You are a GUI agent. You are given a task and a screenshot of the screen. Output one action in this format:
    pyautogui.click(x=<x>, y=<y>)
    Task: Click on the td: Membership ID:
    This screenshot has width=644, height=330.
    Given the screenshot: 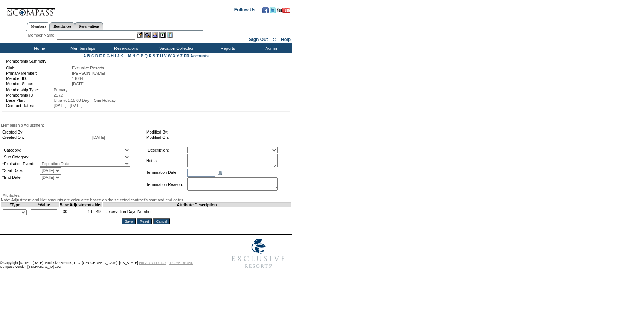 What is the action you would take?
    pyautogui.click(x=30, y=95)
    